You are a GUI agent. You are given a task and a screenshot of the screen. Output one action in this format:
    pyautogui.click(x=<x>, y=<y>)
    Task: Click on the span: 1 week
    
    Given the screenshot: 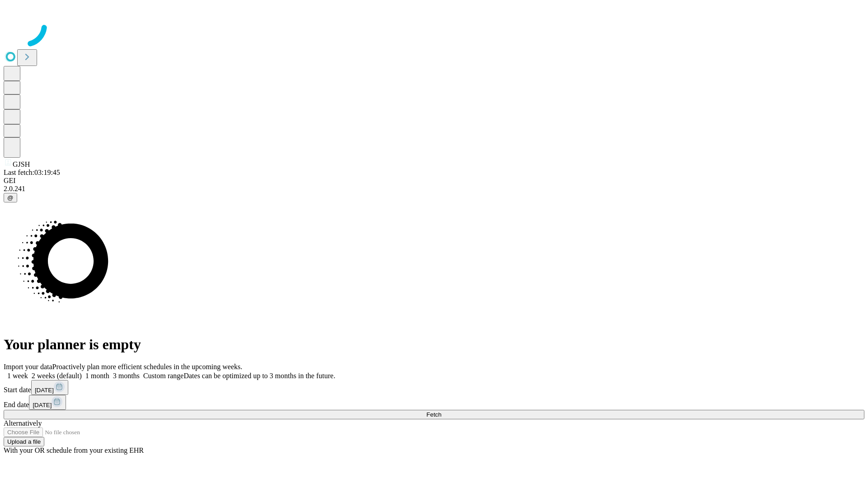 What is the action you would take?
    pyautogui.click(x=18, y=376)
    